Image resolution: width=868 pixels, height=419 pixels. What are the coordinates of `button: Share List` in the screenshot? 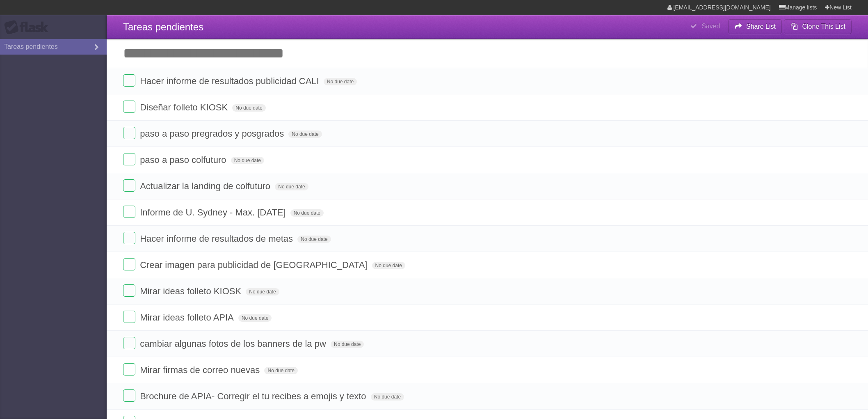 It's located at (756, 26).